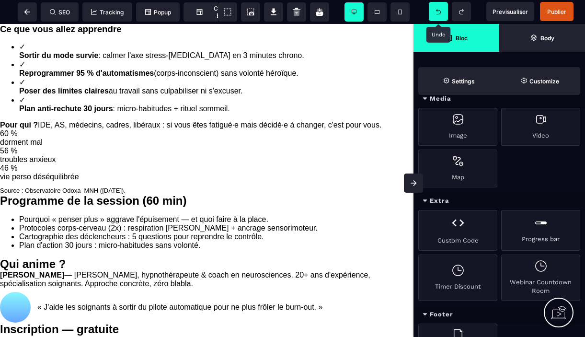 Image resolution: width=585 pixels, height=337 pixels. What do you see at coordinates (457, 126) in the screenshot?
I see `div: Image` at bounding box center [457, 126].